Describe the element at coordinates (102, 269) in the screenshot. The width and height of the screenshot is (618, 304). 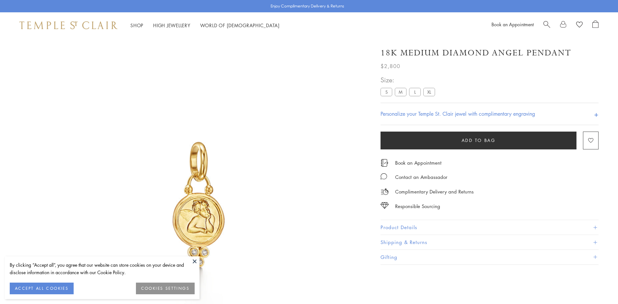
I see `div: By clicking “Accept all”, you agree that our website can store cookies on your device and disclos...` at that location.